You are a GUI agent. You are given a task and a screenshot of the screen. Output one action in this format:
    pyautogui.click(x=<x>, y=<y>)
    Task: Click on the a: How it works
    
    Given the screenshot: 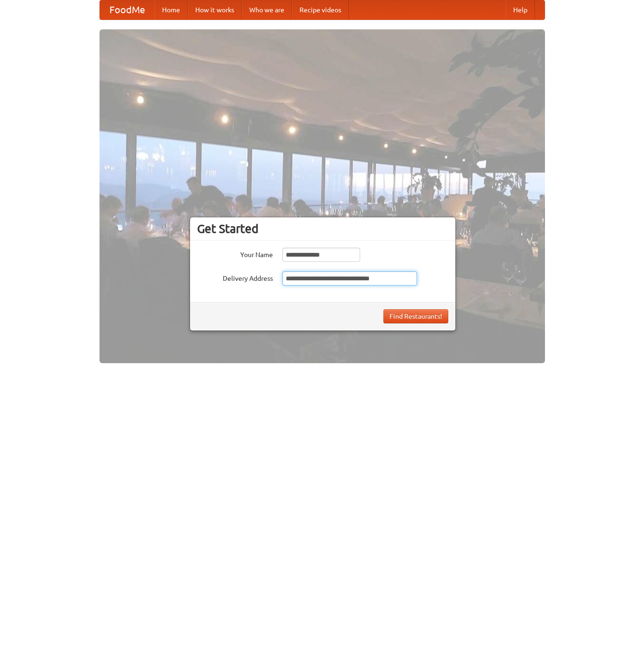 What is the action you would take?
    pyautogui.click(x=215, y=10)
    